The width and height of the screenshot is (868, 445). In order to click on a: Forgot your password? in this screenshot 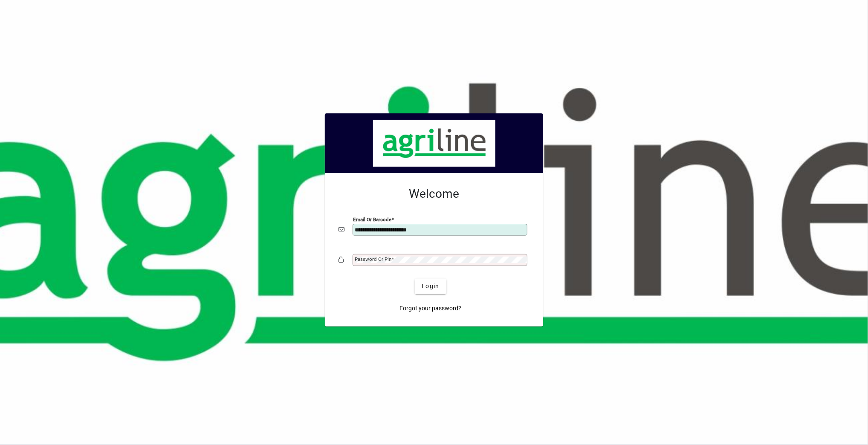, I will do `click(431, 308)`.